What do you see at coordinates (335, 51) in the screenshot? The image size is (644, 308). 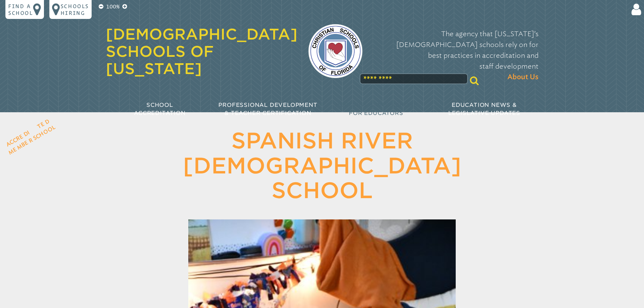 I see `img: csf-logo-web-colors.png` at bounding box center [335, 51].